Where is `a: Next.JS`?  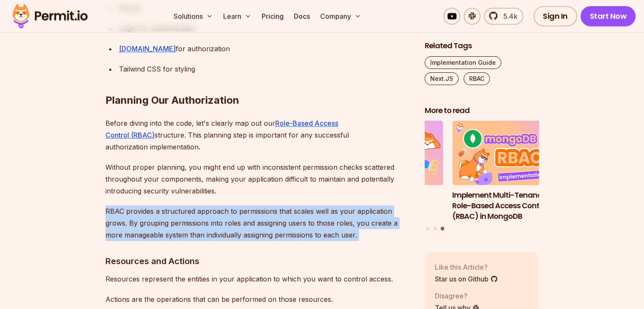
a: Next.JS is located at coordinates (442, 79).